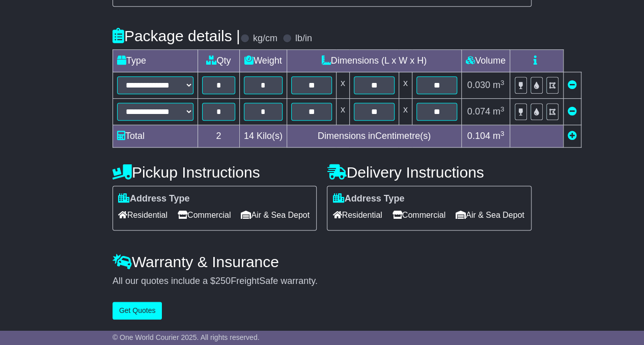  What do you see at coordinates (263, 136) in the screenshot?
I see `td: Kilo(s)` at bounding box center [263, 136].